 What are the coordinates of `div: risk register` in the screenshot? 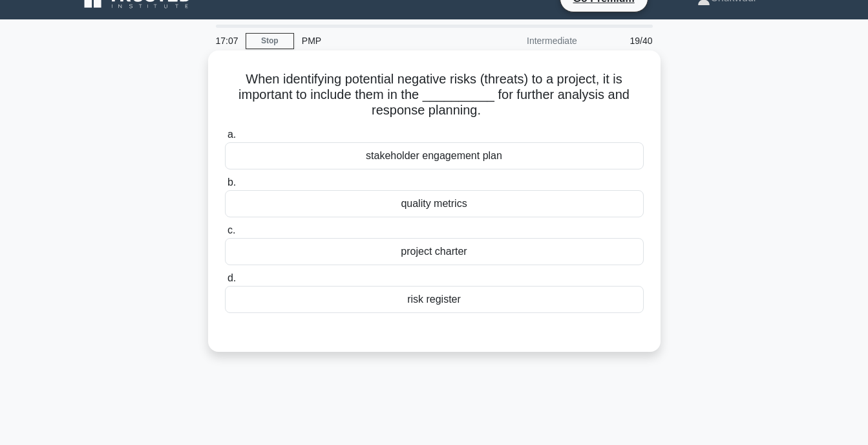 It's located at (435, 299).